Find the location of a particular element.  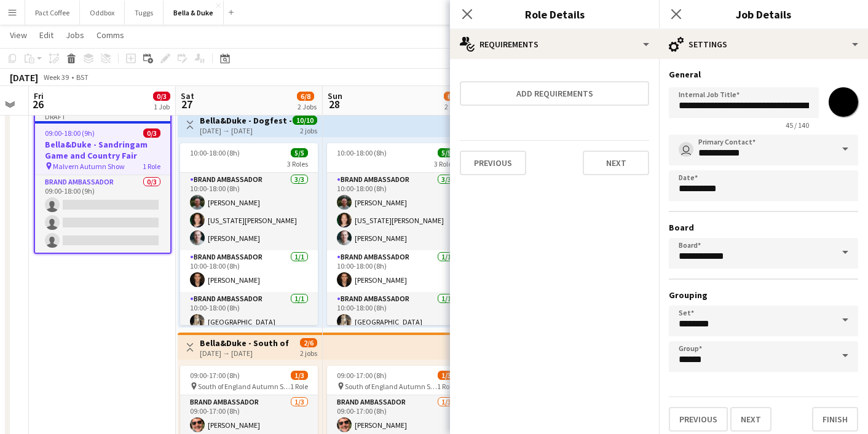

div: BST is located at coordinates (82, 77).